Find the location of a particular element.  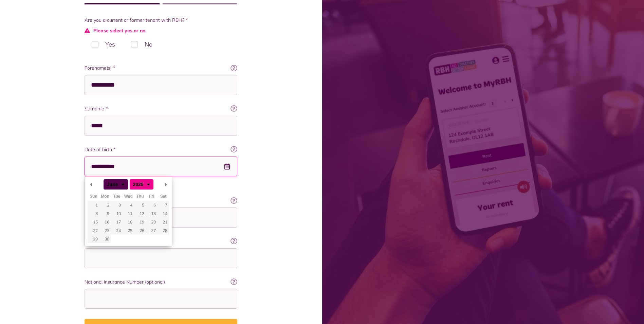

abbr: Thursday is located at coordinates (140, 196).